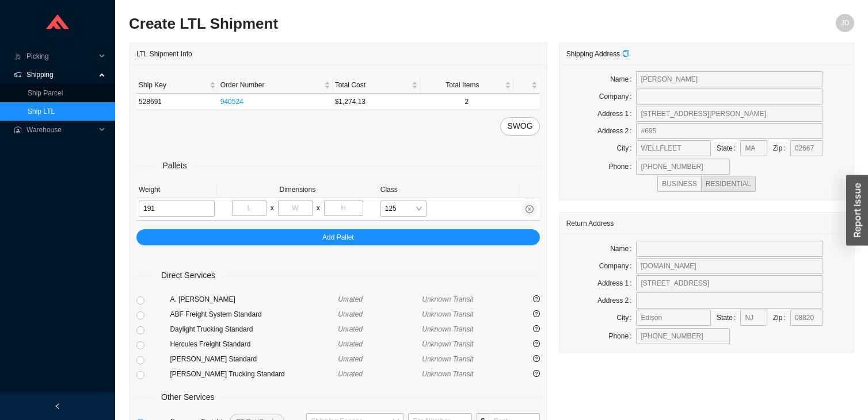 The image size is (868, 420). I want to click on a: 940524, so click(232, 102).